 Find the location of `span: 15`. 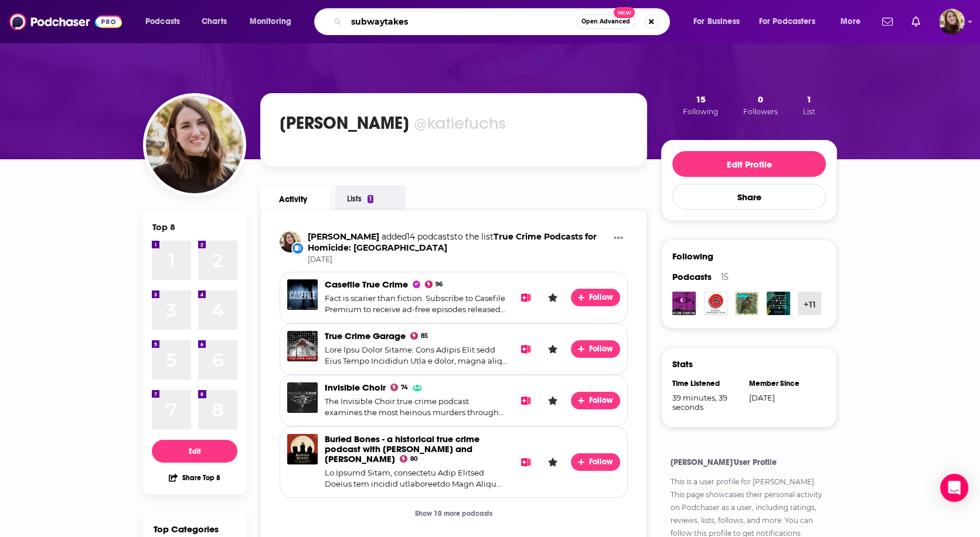

span: 15 is located at coordinates (701, 99).